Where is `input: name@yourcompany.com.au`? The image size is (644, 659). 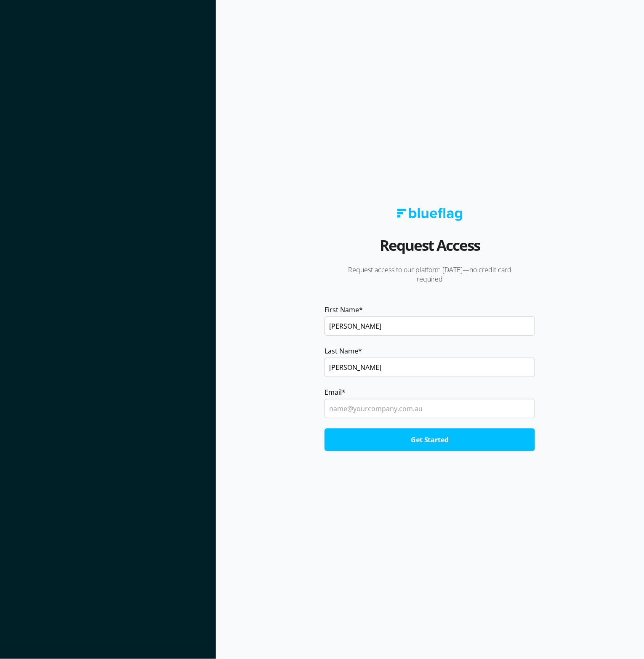 input: name@yourcompany.com.au is located at coordinates (430, 409).